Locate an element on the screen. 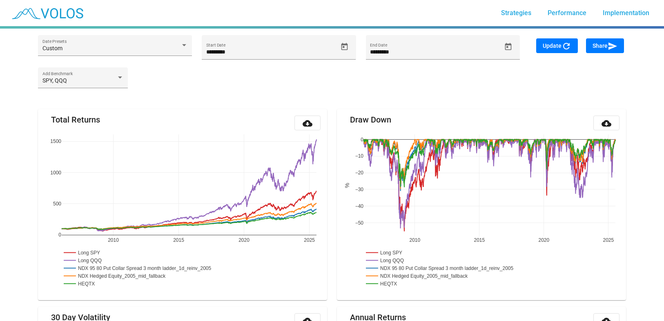 The width and height of the screenshot is (664, 321). a: Strategies is located at coordinates (516, 13).